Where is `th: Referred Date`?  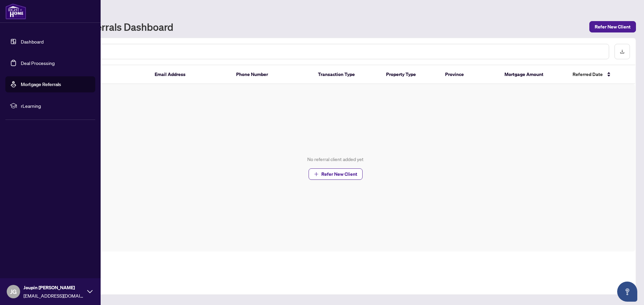 th: Referred Date is located at coordinates (601, 75).